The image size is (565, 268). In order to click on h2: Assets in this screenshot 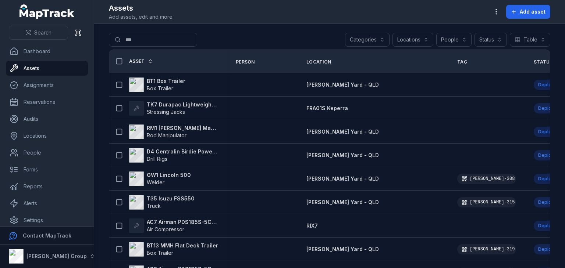, I will do `click(141, 8)`.